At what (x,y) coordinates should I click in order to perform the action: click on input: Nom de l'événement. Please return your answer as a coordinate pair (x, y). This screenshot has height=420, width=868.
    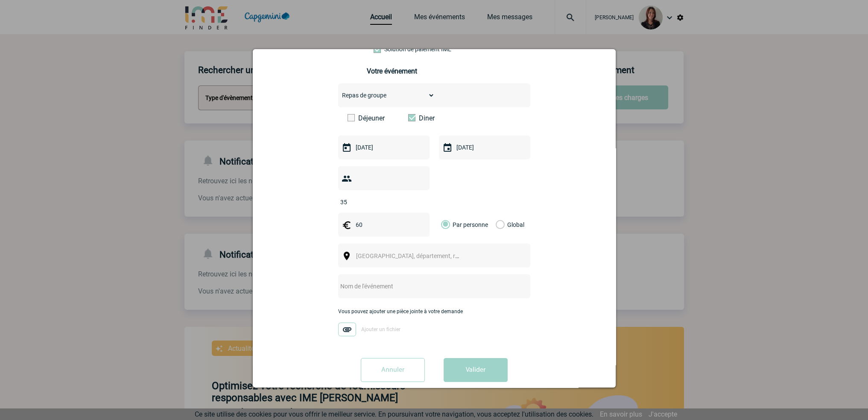
    Looking at the image, I should click on (423, 286).